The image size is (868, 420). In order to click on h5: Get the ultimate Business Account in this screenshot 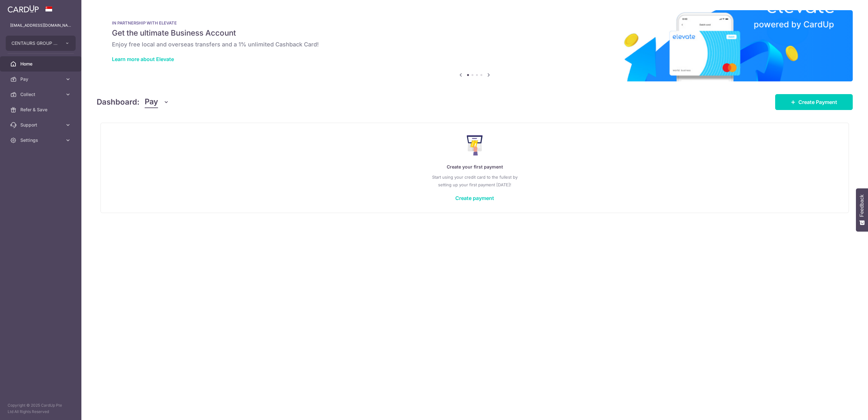, I will do `click(475, 33)`.